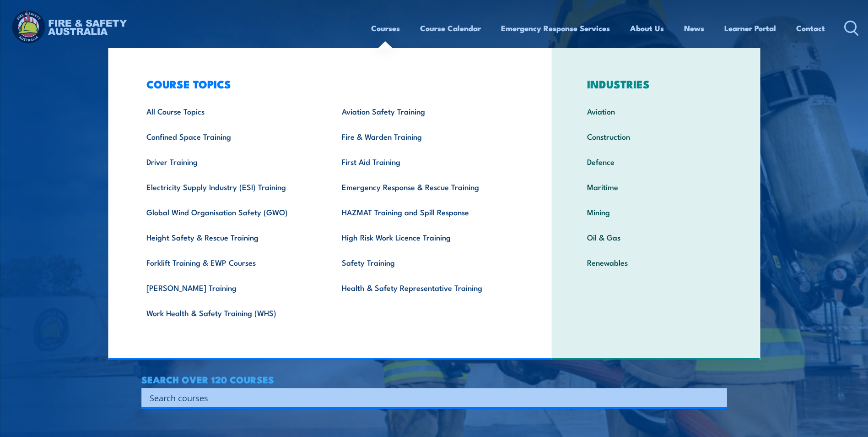 The height and width of the screenshot is (437, 868). What do you see at coordinates (718, 397) in the screenshot?
I see `button: Search magnifier button` at bounding box center [718, 397].